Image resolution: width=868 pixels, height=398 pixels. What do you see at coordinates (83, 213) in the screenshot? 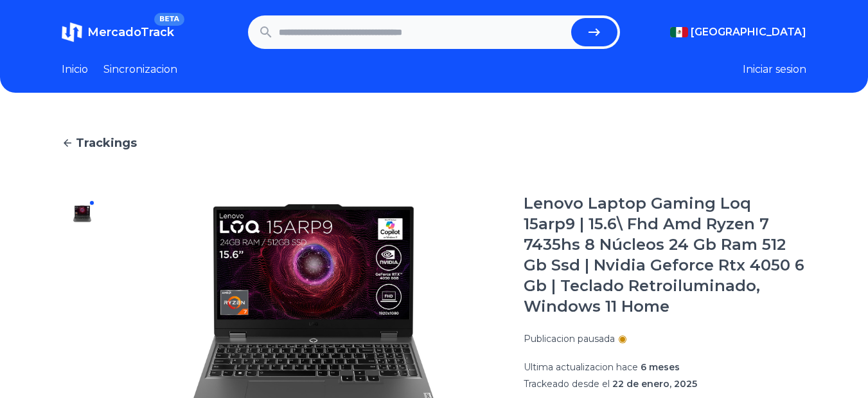
I see `img: Lenovo Laptop Gaming Loq 15arp9 | 15.6\ Fhd Amd Ryzen 7 7435hs 8 Núcleos 24 Gb Ram 512 Gb Ssd | N...` at bounding box center [83, 213].